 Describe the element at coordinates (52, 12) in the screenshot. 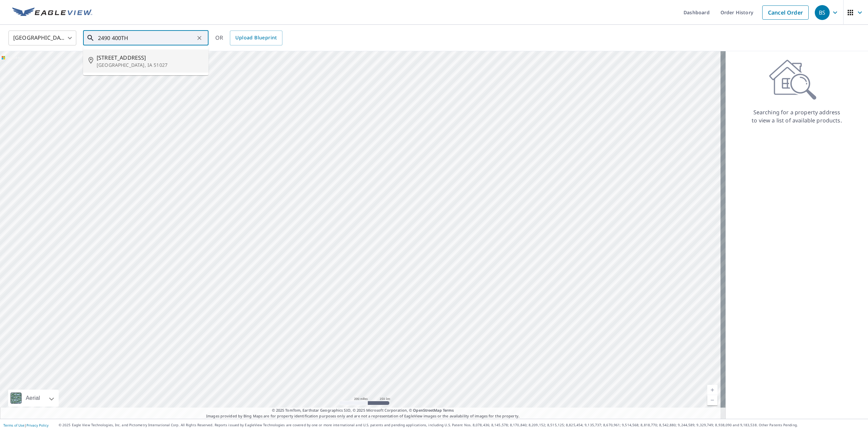

I see `img: EV Logo` at that location.